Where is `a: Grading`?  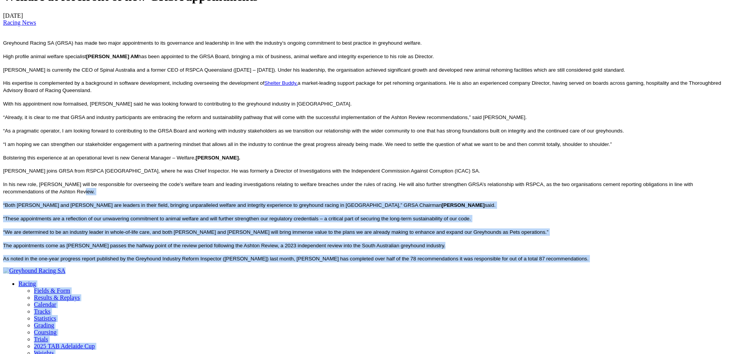
a: Grading is located at coordinates (44, 325).